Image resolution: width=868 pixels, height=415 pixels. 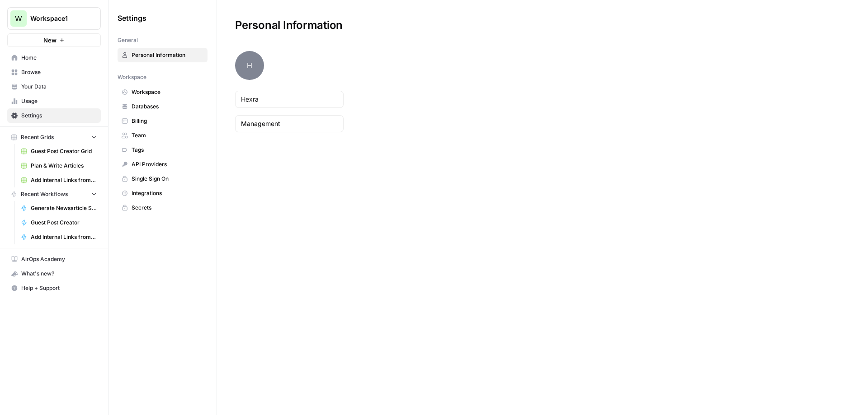 I want to click on a: Settings, so click(x=54, y=115).